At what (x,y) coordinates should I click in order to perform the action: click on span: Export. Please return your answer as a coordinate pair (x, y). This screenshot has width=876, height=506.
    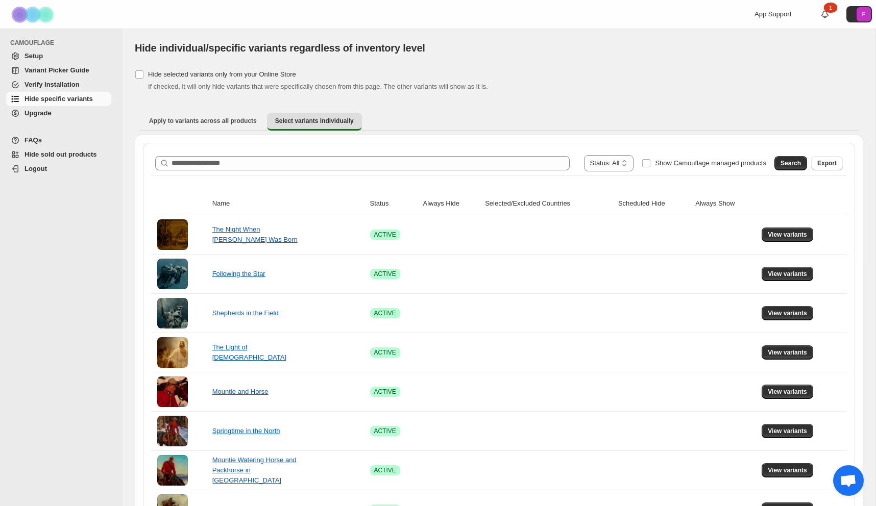
    Looking at the image, I should click on (827, 163).